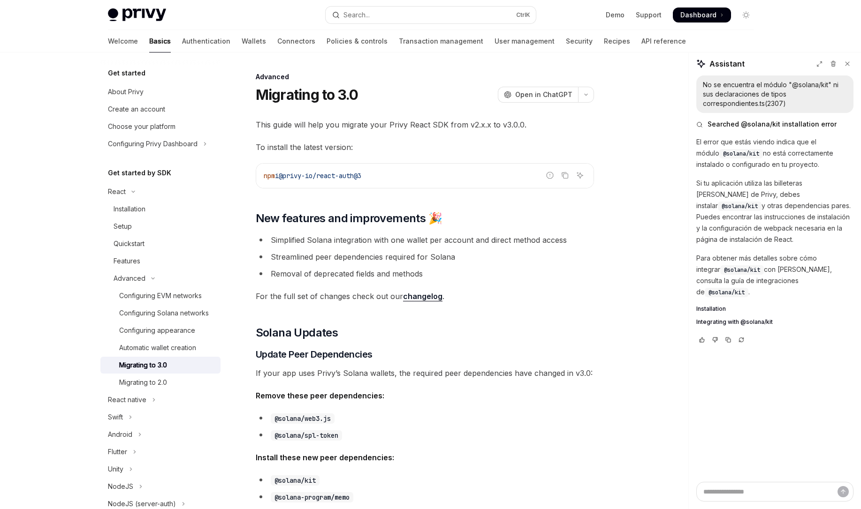 This screenshot has width=861, height=509. I want to click on button: Toggle Flutter section, so click(160, 452).